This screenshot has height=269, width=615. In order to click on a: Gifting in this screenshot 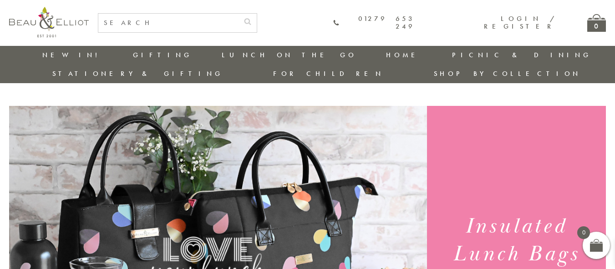, I will do `click(163, 55)`.